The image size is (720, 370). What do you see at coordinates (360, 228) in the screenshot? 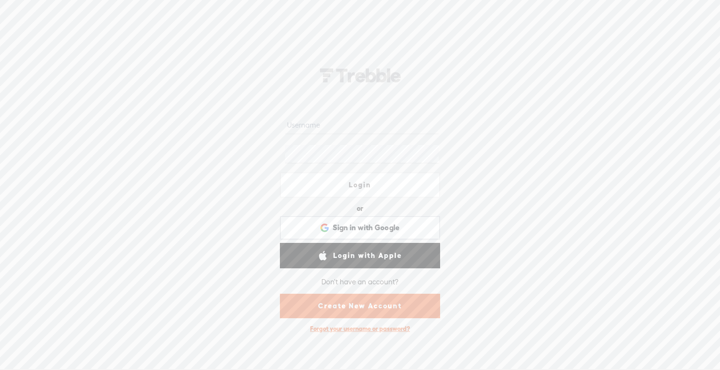
I see `div: Sign in with Google` at bounding box center [360, 228].